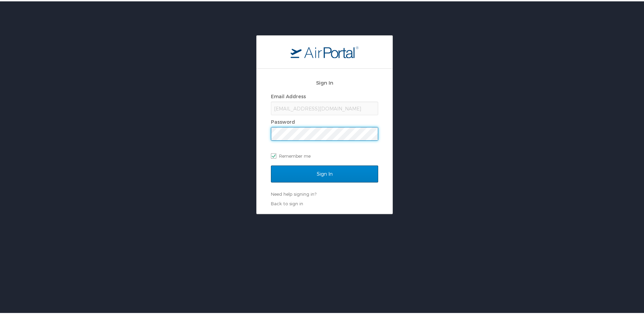 This screenshot has width=644, height=314. Describe the element at coordinates (283, 120) in the screenshot. I see `label: Password` at that location.